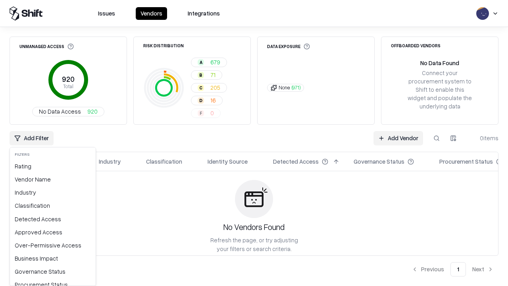 This screenshot has width=508, height=286. What do you see at coordinates (53, 245) in the screenshot?
I see `div: Over-Permissive Access` at bounding box center [53, 245].